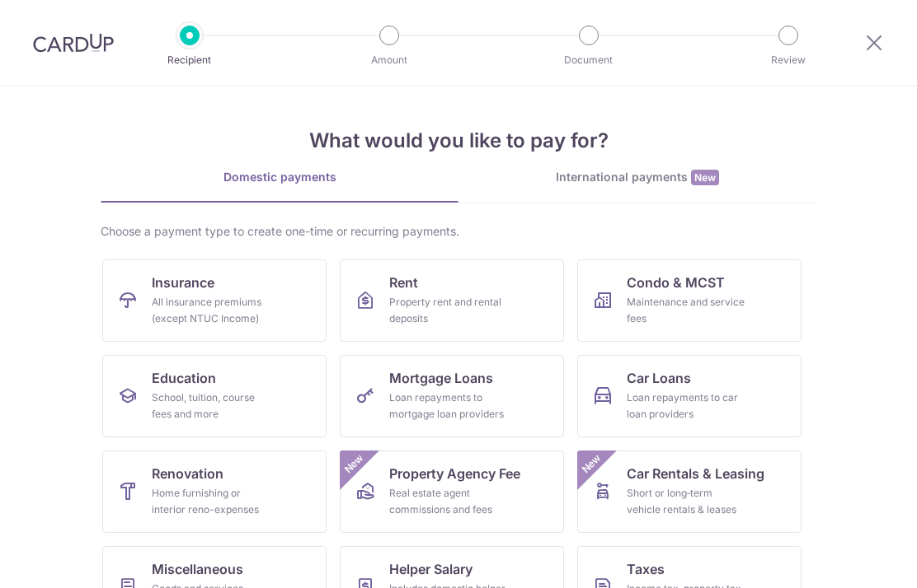 The height and width of the screenshot is (588, 917). What do you see at coordinates (280, 177) in the screenshot?
I see `div: Domestic payments` at bounding box center [280, 177].